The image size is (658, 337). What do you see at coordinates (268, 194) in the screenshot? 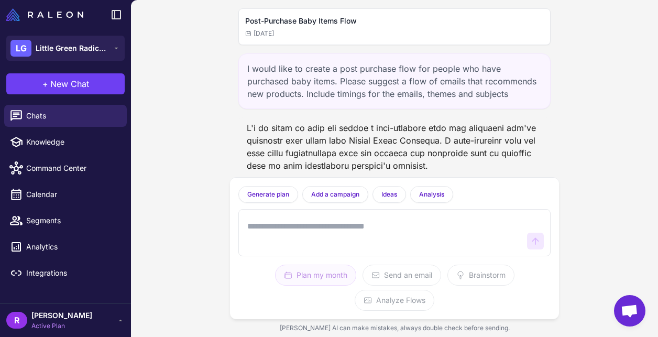
I see `button: Generate plan` at bounding box center [268, 194].